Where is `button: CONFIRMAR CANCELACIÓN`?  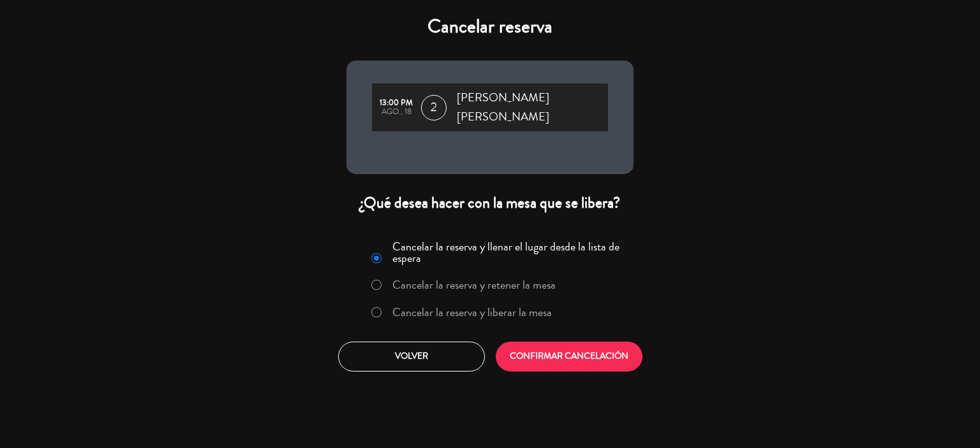
button: CONFIRMAR CANCELACIÓN is located at coordinates (569, 356).